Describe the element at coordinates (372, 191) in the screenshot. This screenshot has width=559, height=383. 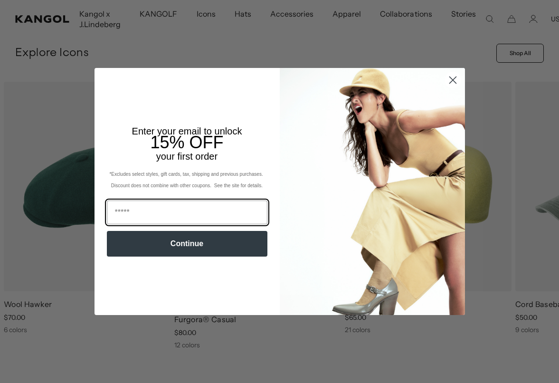
I see `img: 93be19ad-e773-4382-80b9-c9d740c9197f.jpeg` at that location.